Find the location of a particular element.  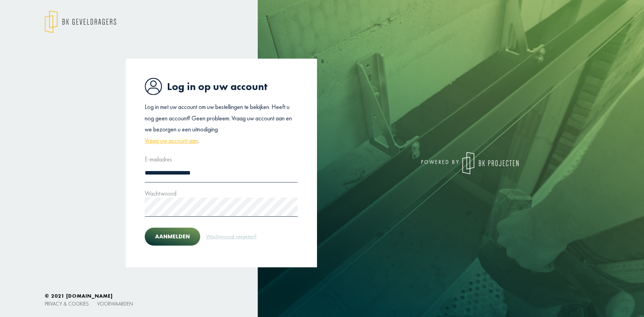

label: Wachtwoord is located at coordinates (161, 193).